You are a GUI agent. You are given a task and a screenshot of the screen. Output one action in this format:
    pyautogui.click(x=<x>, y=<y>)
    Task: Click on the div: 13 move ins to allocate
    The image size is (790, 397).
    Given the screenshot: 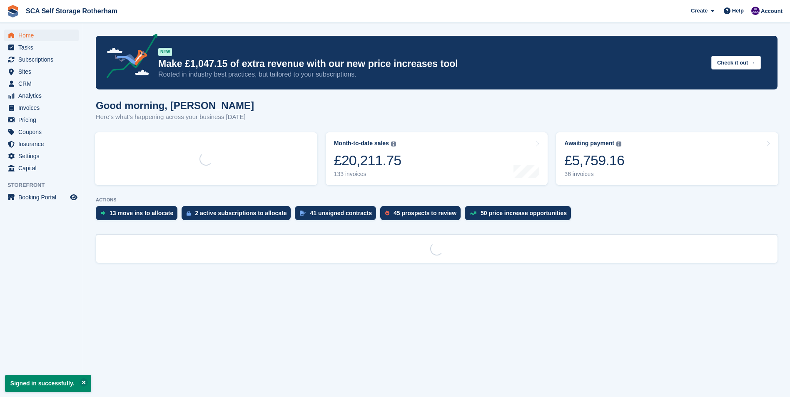 What is the action you would take?
    pyautogui.click(x=141, y=213)
    